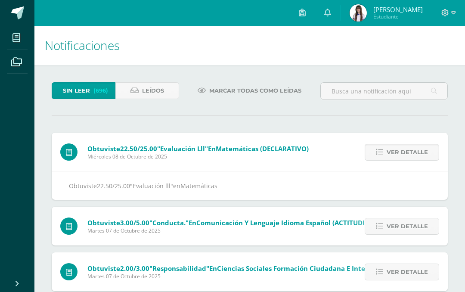 Image resolution: width=465 pixels, height=292 pixels. I want to click on span: "Responsabilidad", so click(179, 268).